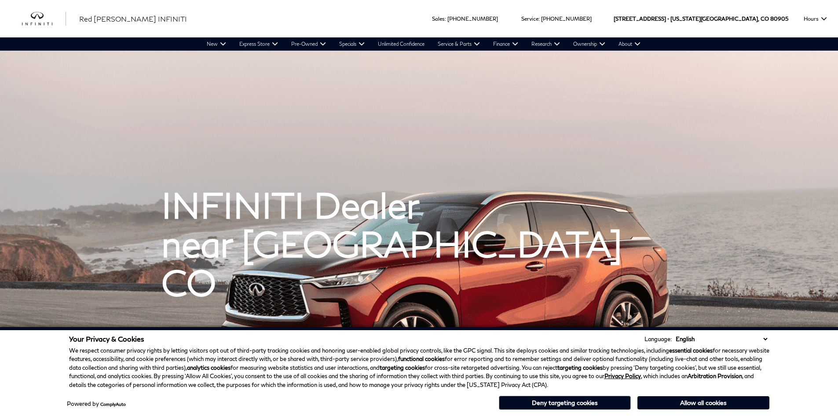 This screenshot has width=838, height=416. What do you see at coordinates (545, 44) in the screenshot?
I see `a: Research` at bounding box center [545, 44].